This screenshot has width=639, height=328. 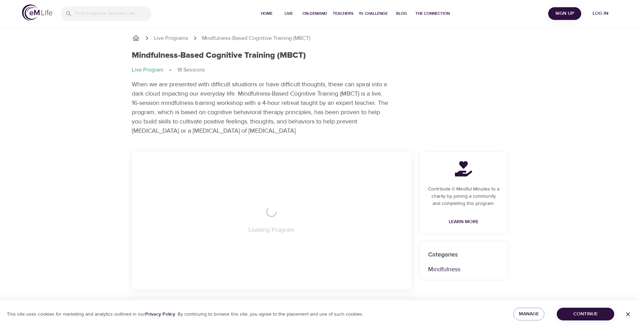 I want to click on span: Teachers, so click(x=343, y=13).